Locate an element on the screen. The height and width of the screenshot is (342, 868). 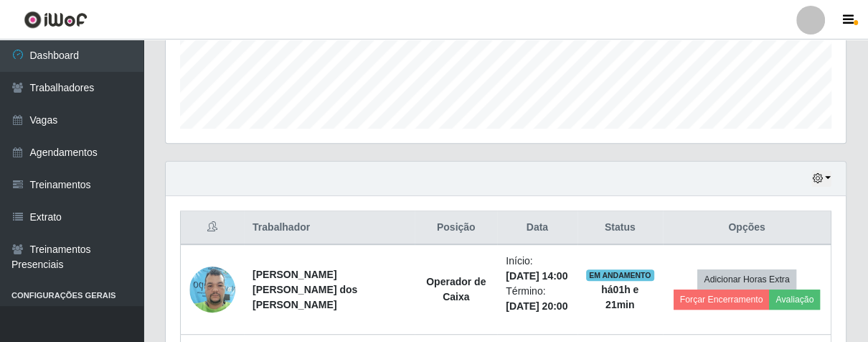
li: Término: is located at coordinates (537, 299).